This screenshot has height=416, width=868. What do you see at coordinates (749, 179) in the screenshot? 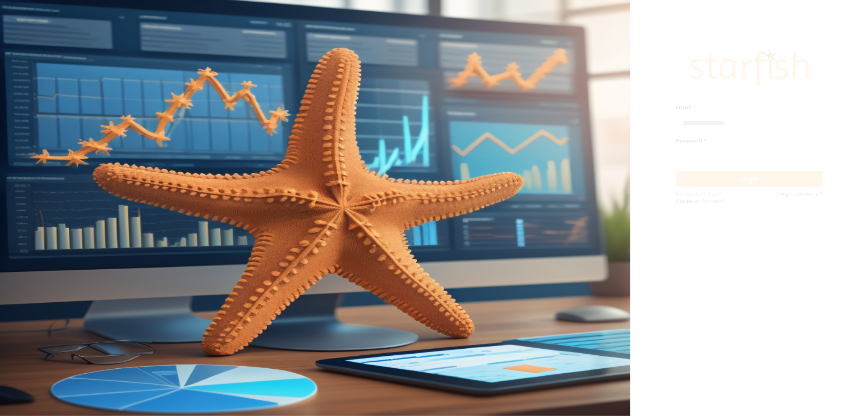
I see `button: Login` at bounding box center [749, 179].